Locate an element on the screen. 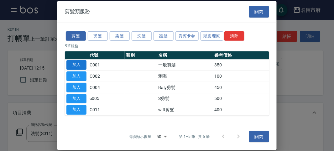  p: 5 筆服務 is located at coordinates (167, 46).